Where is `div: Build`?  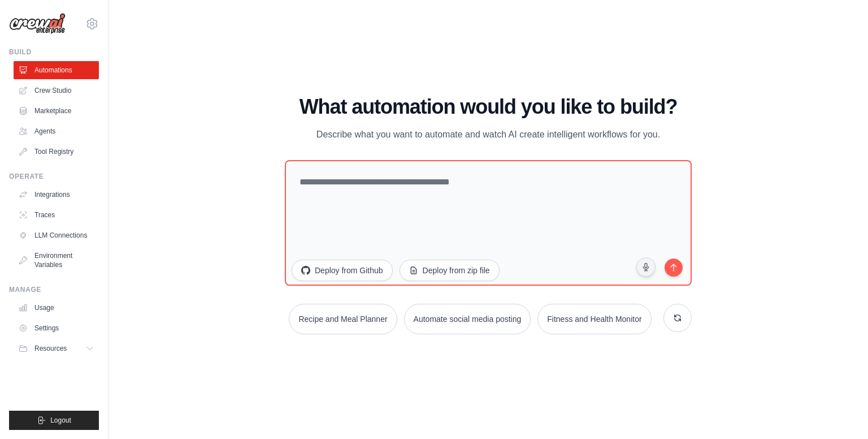
div: Build is located at coordinates (54, 52).